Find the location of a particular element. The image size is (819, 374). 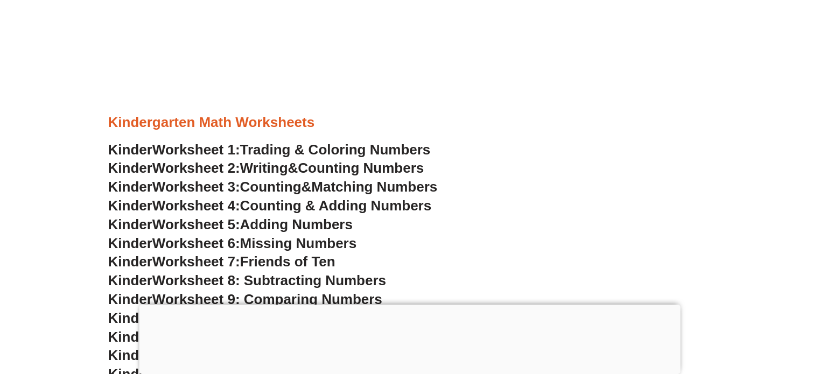

span: Worksheet 2: is located at coordinates (196, 168).